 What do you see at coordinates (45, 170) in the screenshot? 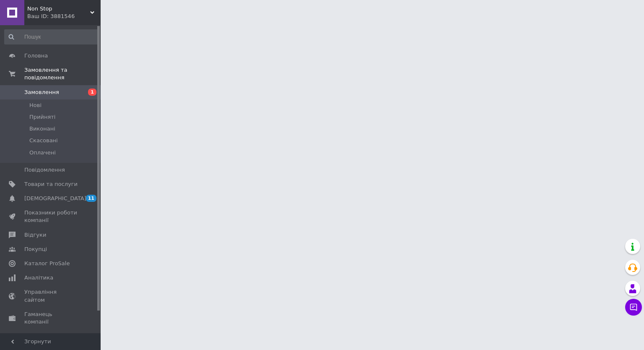
I see `span: Повідомлення` at bounding box center [45, 170].